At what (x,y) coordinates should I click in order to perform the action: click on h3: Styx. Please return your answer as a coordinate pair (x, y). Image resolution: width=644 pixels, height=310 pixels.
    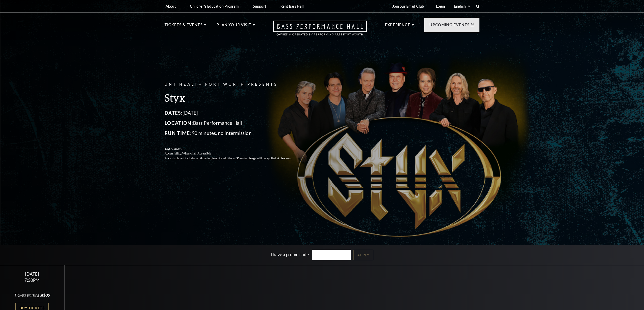
    Looking at the image, I should click on (234, 98).